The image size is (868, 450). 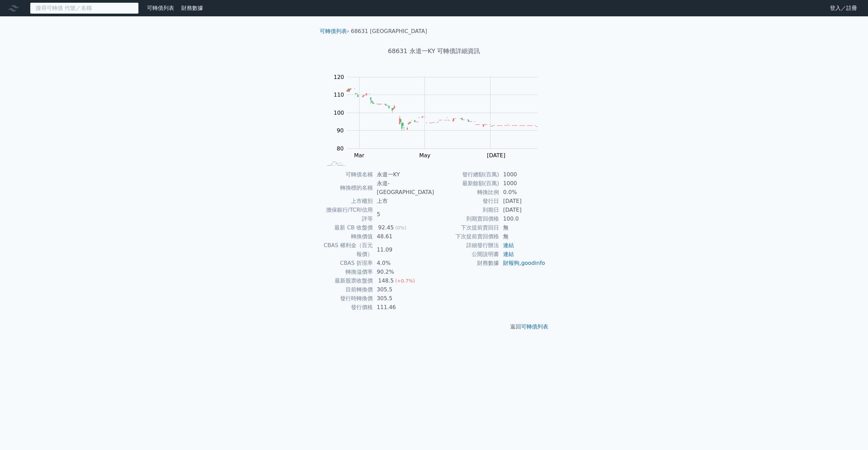 What do you see at coordinates (348, 281) in the screenshot?
I see `td: 最新股票收盤價` at bounding box center [348, 281].